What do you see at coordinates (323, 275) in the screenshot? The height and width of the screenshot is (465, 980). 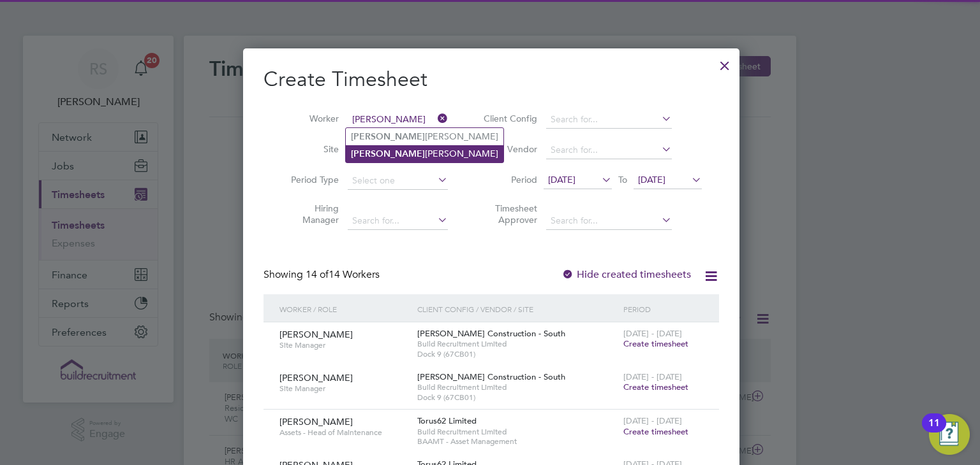 I see `div: Showing` at bounding box center [323, 275].